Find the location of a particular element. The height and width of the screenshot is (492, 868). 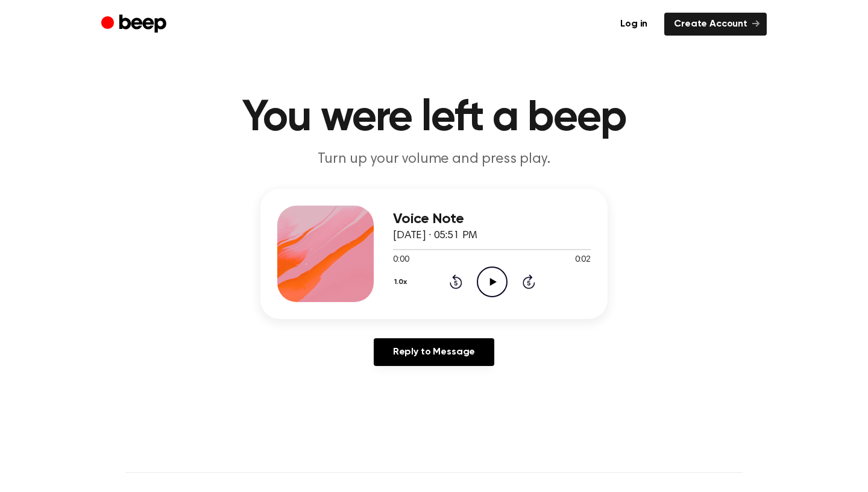

span: 0:00 is located at coordinates (401, 260).